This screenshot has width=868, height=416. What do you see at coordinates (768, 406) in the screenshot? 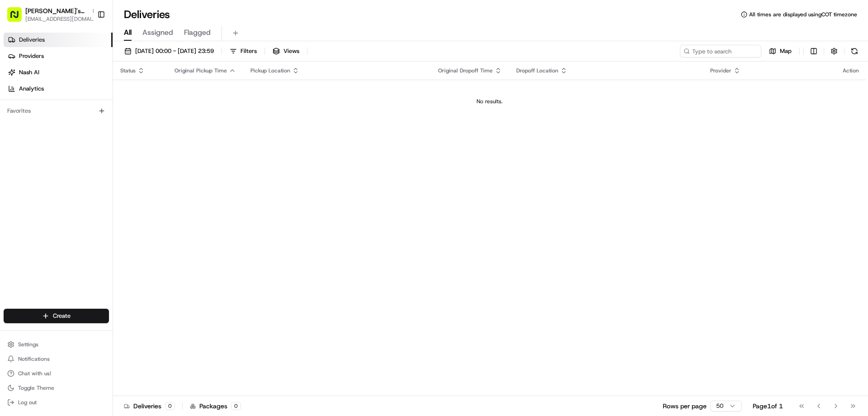
I see `div: Page 1 of 1` at bounding box center [768, 406].